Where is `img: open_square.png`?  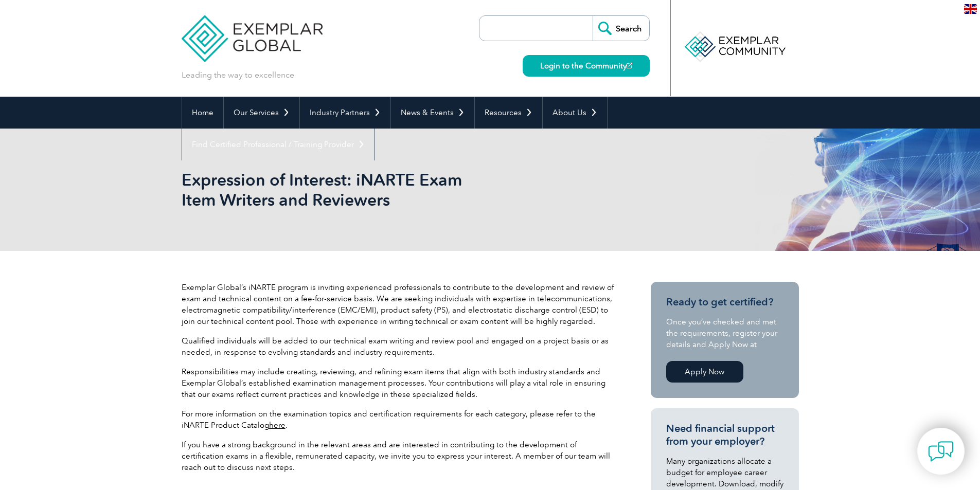
img: open_square.png is located at coordinates (629, 66).